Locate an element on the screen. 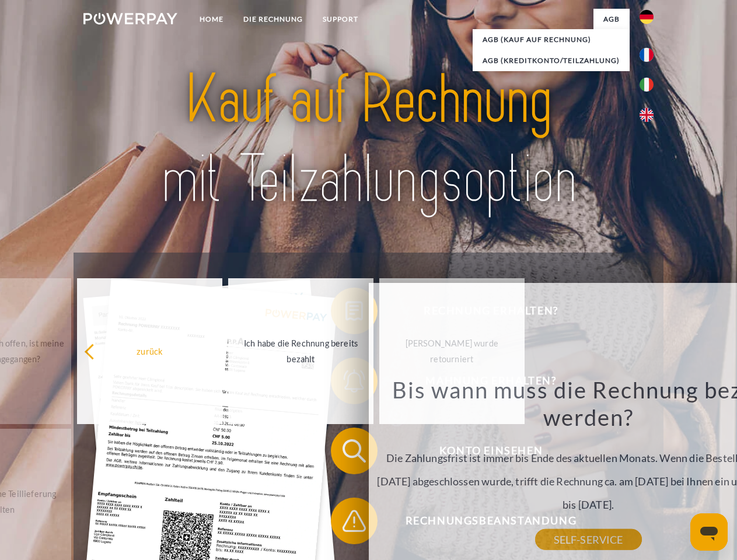 The width and height of the screenshot is (737, 560). a: AGB (Kauf auf Rechnung) is located at coordinates (551, 40).